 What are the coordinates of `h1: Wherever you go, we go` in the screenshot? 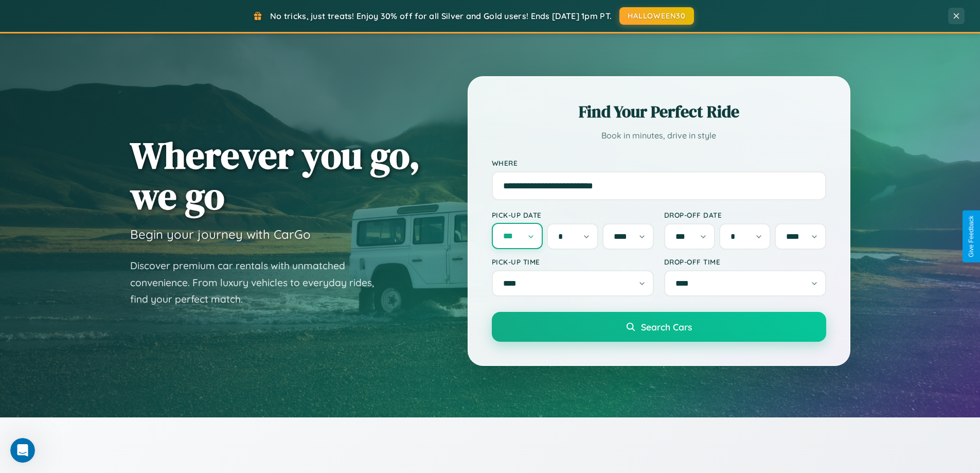 It's located at (275, 176).